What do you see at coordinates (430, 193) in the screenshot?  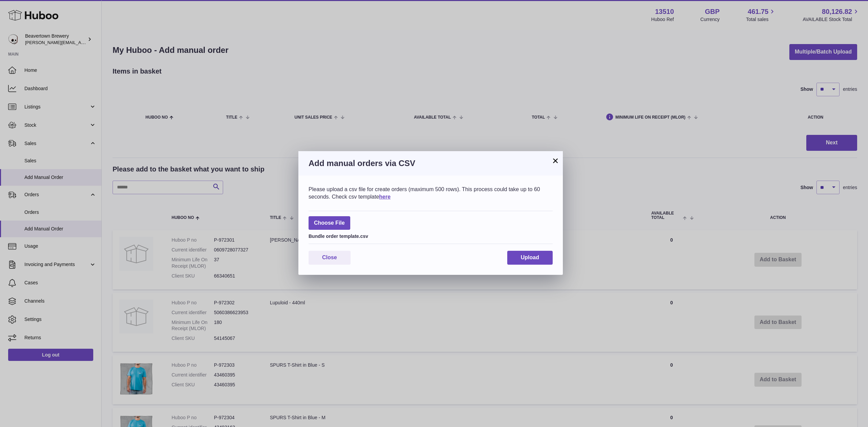 I see `div: Please upload a csv file for create orders (maximum 500 rows). This process could take up to 60 s...` at bounding box center [430, 193].